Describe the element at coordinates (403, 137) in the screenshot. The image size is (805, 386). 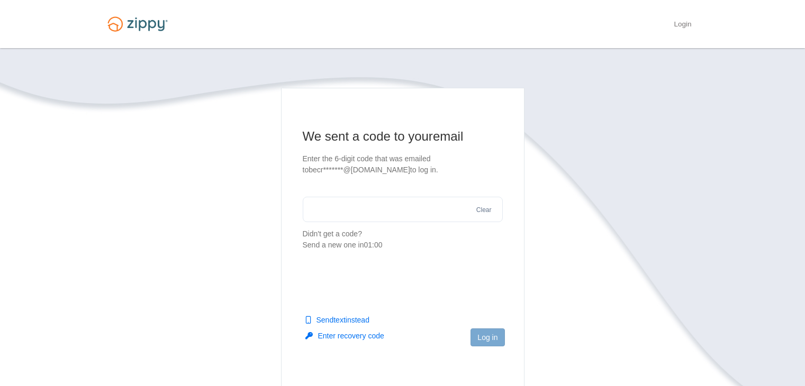
I see `h1: We sent a code to your email` at that location.